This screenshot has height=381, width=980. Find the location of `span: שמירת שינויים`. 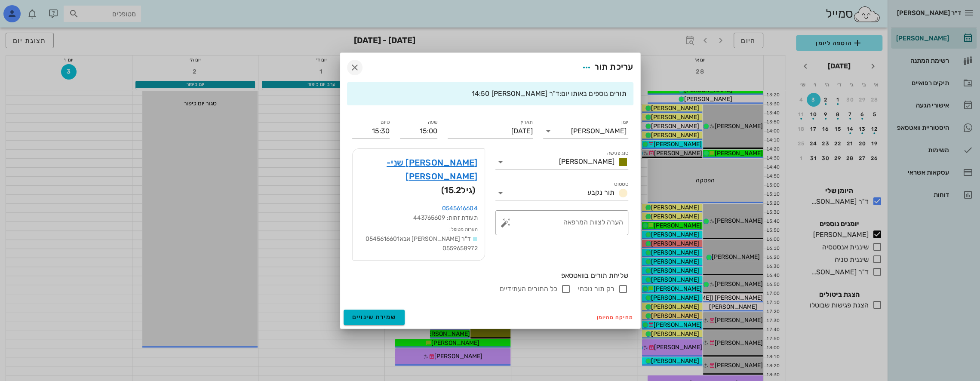

span: שמירת שינויים is located at coordinates (374, 317).